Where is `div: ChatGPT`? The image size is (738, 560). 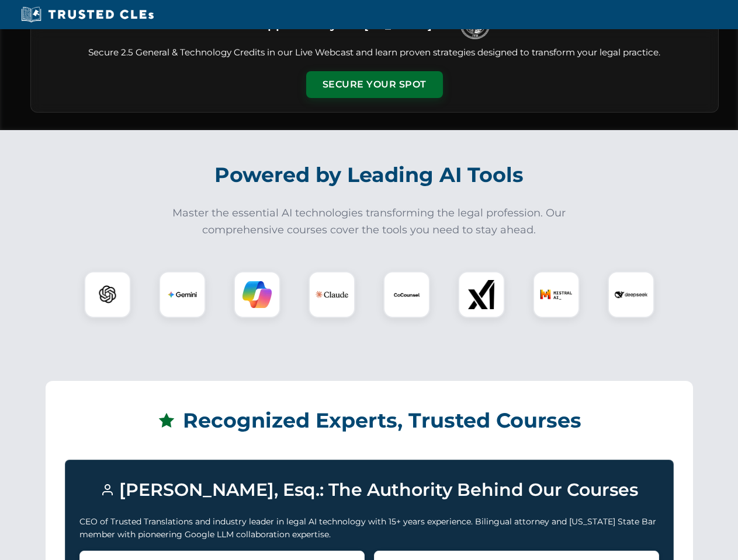 div: ChatGPT is located at coordinates (107, 295).